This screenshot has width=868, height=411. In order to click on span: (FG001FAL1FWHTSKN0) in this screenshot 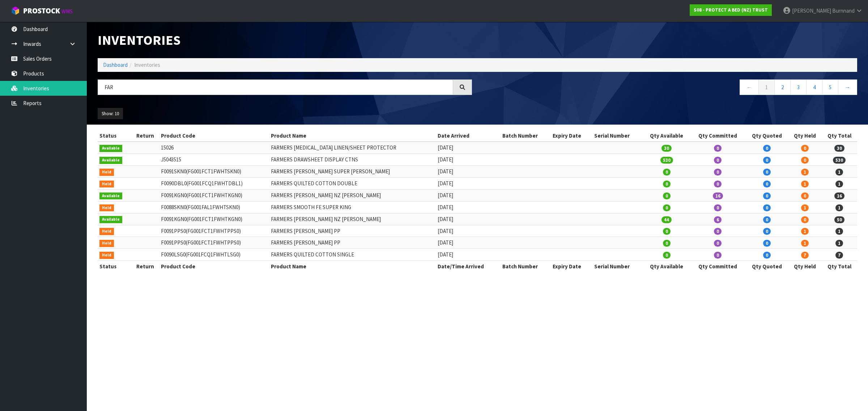, I will do `click(213, 207)`.